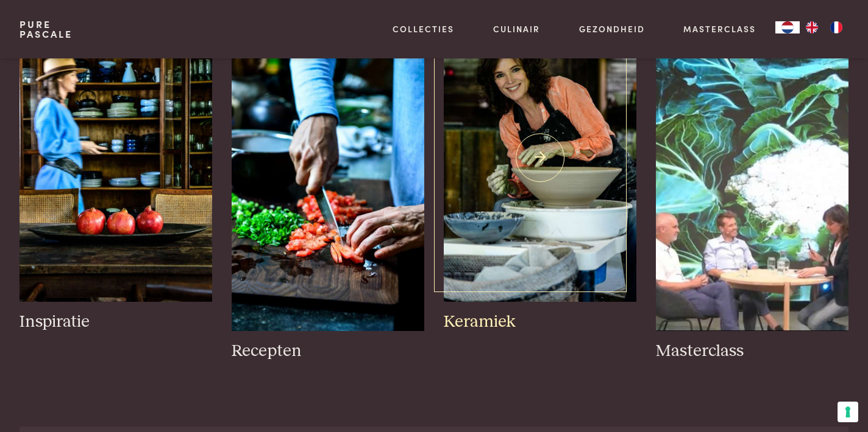  Describe the element at coordinates (328, 187) in the screenshot. I see `img: houtwerk1_0.jpg` at that location.